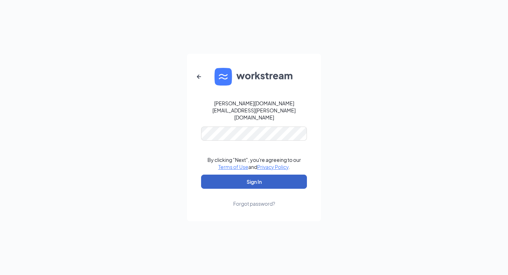  I want to click on a: Terms of Use, so click(233, 167).